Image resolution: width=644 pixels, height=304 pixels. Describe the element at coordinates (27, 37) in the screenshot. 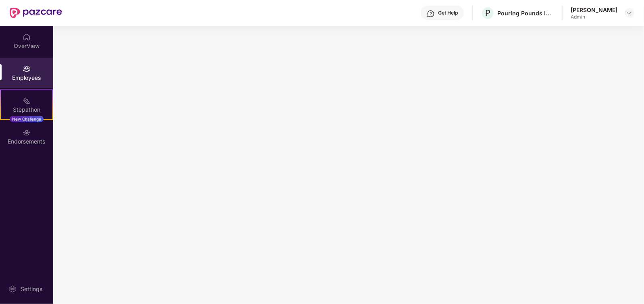

I see `img: svg+xml;base64,PHN2ZyBpZD0iSG9tZSIgeG1sbnM9Imh0dHA6Ly93d3cudzMub3JnLzIwMDAvc3ZnIiB3aWR0aD0iMjAiIG...` at that location.